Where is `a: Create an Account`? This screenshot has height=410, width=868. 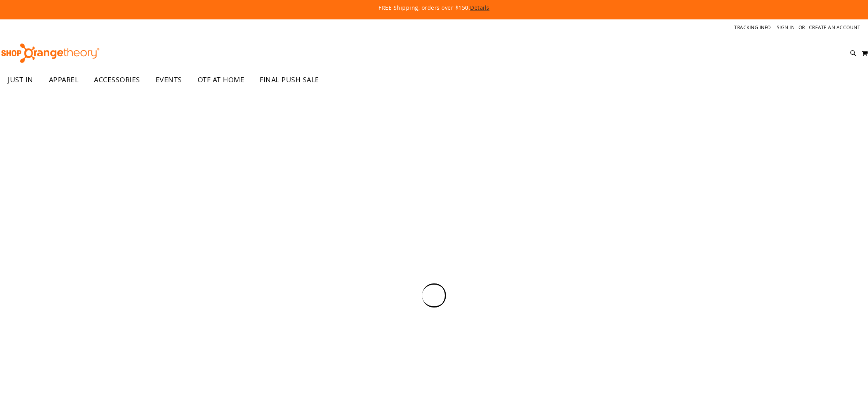 a: Create an Account is located at coordinates (834, 27).